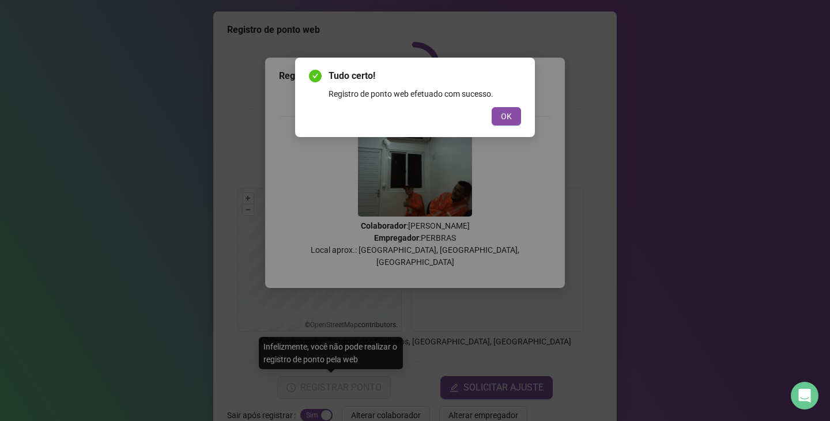 The width and height of the screenshot is (830, 421). I want to click on span: check-circle, so click(315, 76).